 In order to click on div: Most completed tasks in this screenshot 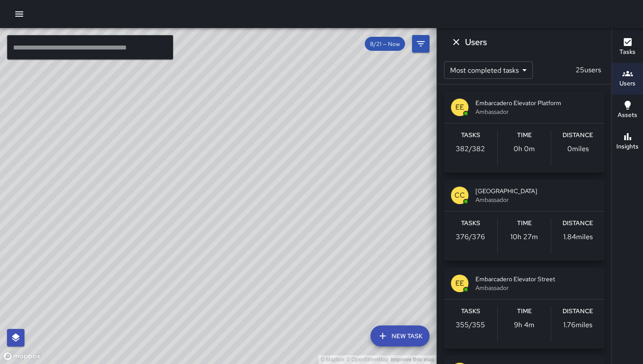, I will do `click(488, 70)`.